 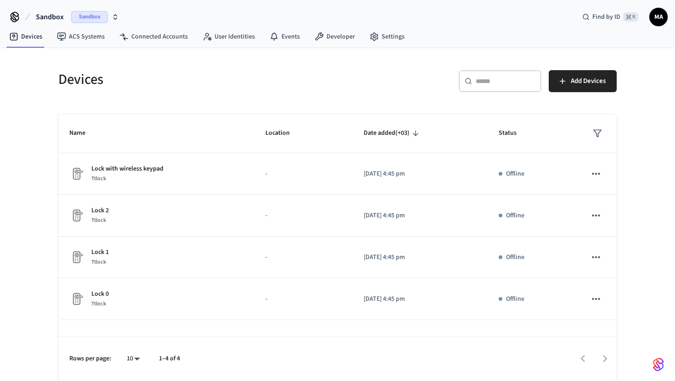 What do you see at coordinates (153, 37) in the screenshot?
I see `a: Connected Accounts` at bounding box center [153, 37].